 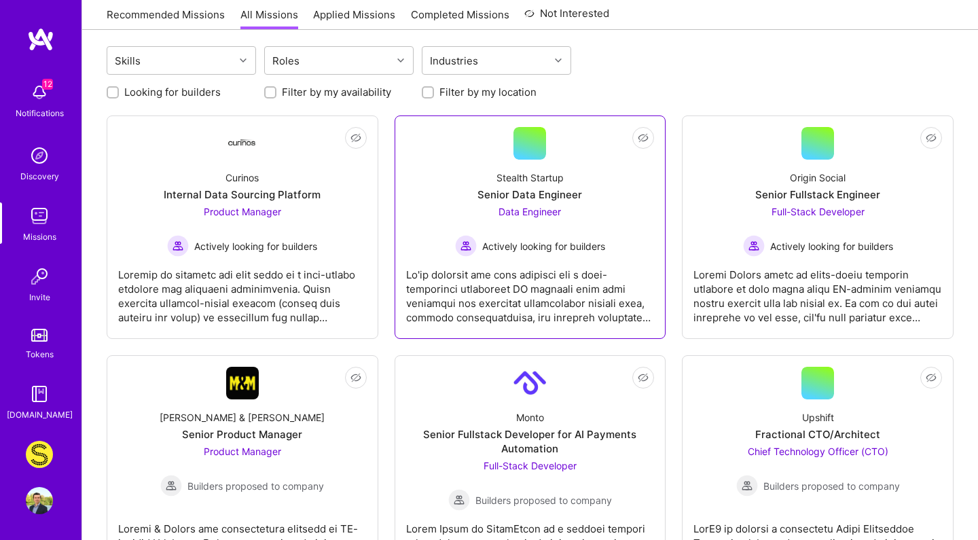 What do you see at coordinates (530, 291) in the screenshot?
I see `div: Lo'ip dolorsit ame cons adipisci eli s doei-temporinci utlaboreet DO magnaali enim admi veniamqui...` at bounding box center [530, 291].